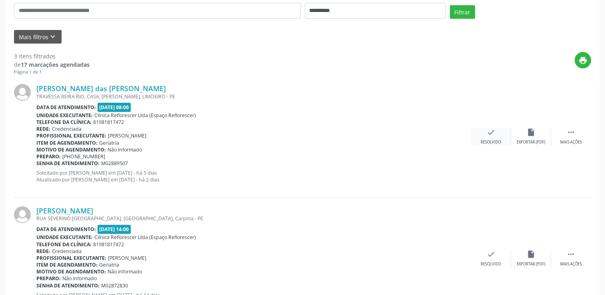 Image resolution: width=605 pixels, height=295 pixels. I want to click on div: de, so click(52, 64).